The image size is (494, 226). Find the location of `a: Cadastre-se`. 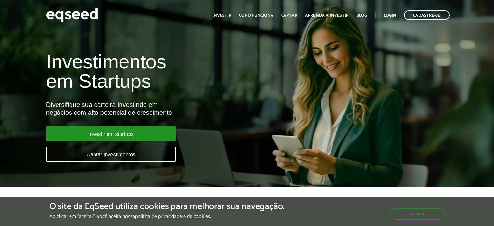

a: Cadastre-se is located at coordinates (426, 15).